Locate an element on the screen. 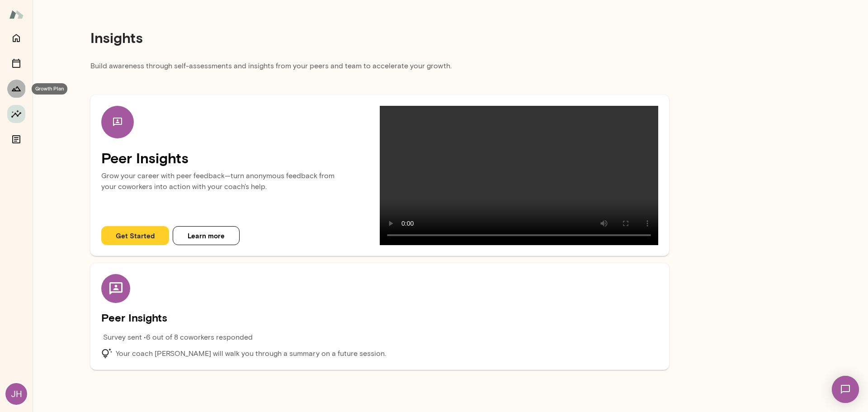 The height and width of the screenshot is (412, 868). h4: Insights is located at coordinates (117, 38).